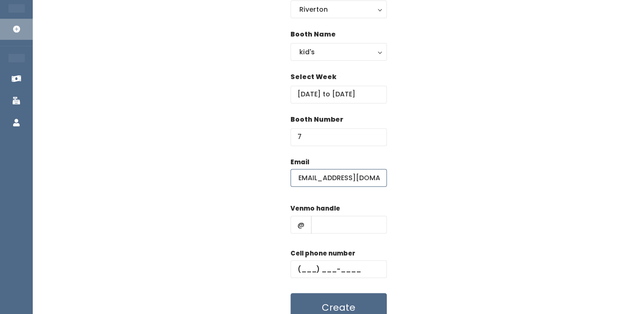 This screenshot has width=644, height=314. I want to click on label: Venmo handle, so click(315, 209).